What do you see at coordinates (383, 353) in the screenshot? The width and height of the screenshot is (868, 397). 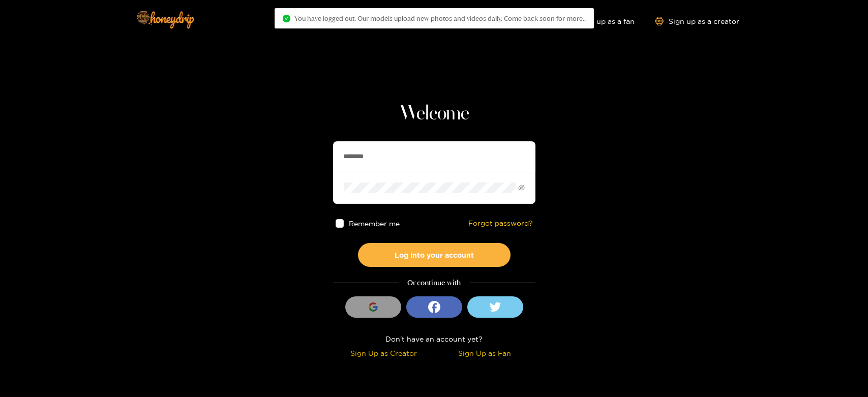 I see `div: Sign Up as Creator` at bounding box center [383, 353].